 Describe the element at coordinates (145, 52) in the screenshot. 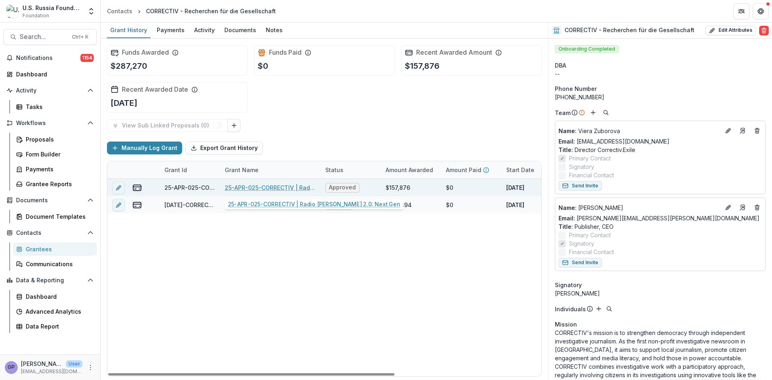

I see `h2: Funds Awarded` at that location.